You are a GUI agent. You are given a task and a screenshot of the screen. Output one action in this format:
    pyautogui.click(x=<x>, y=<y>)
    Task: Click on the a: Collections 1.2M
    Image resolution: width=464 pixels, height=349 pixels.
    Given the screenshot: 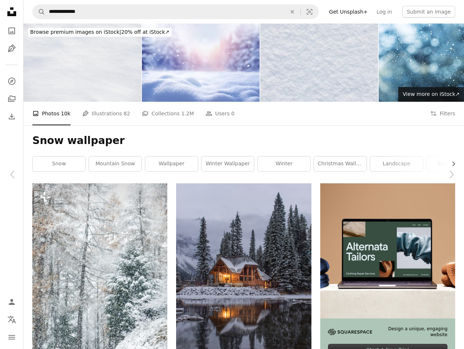 What is the action you would take?
    pyautogui.click(x=168, y=114)
    